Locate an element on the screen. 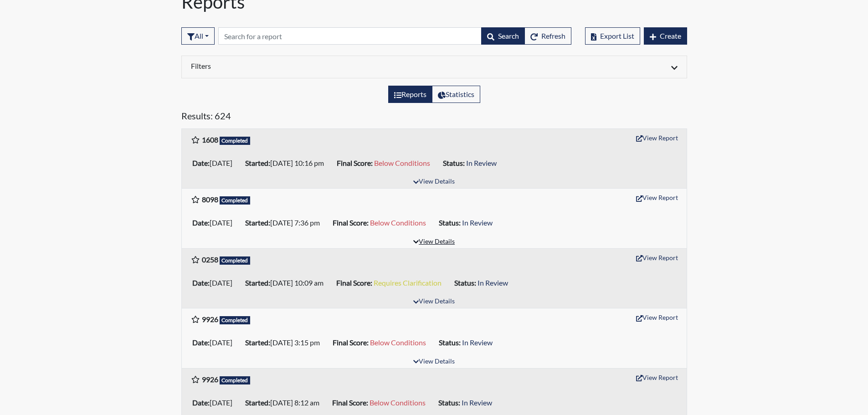  label: View statistics about completed interviews is located at coordinates (456, 94).